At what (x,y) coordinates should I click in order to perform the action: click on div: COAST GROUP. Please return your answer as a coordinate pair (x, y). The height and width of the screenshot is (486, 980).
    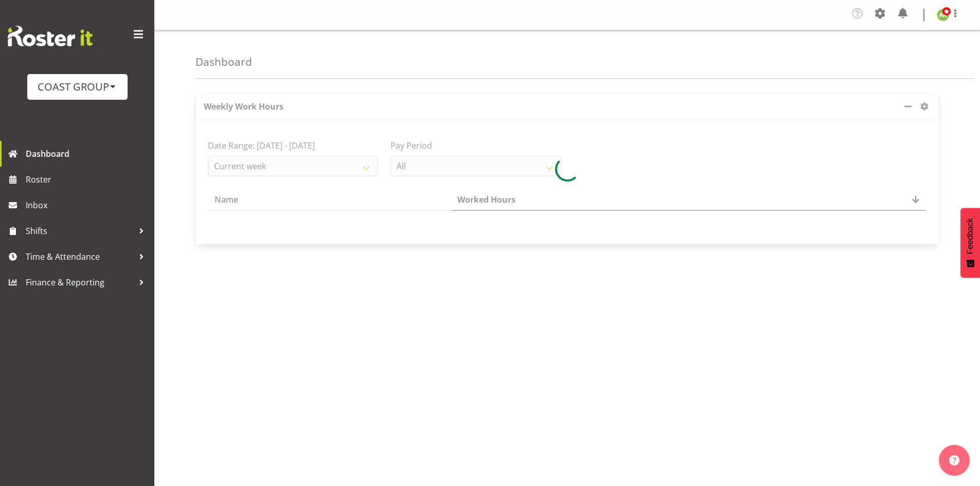
    Looking at the image, I should click on (77, 87).